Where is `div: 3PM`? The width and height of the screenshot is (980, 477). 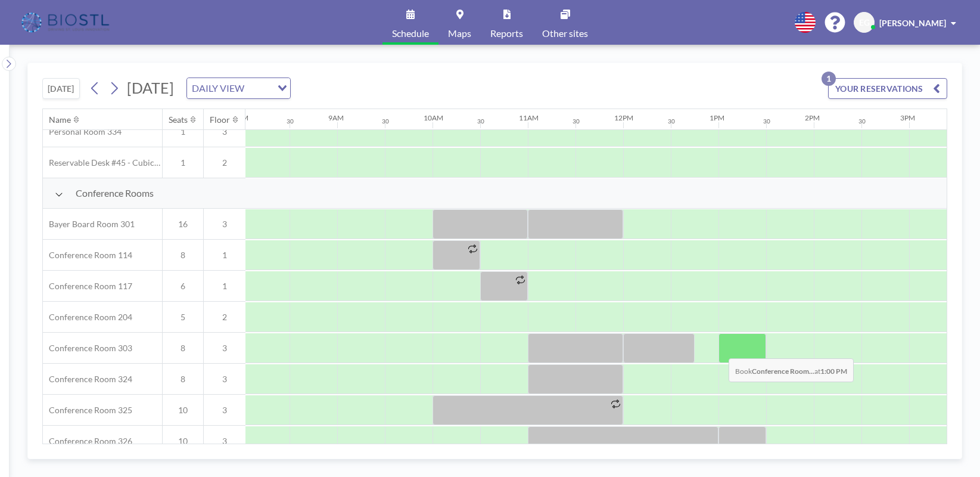
div: 3PM is located at coordinates (907, 117).